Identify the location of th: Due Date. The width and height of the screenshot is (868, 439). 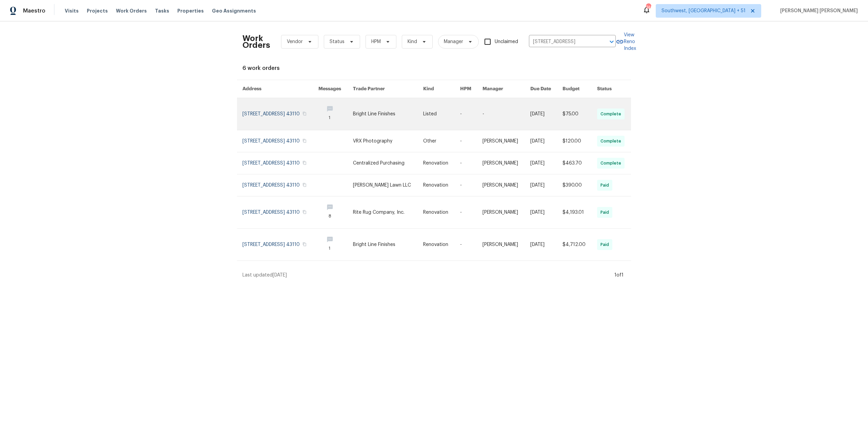
(541, 89).